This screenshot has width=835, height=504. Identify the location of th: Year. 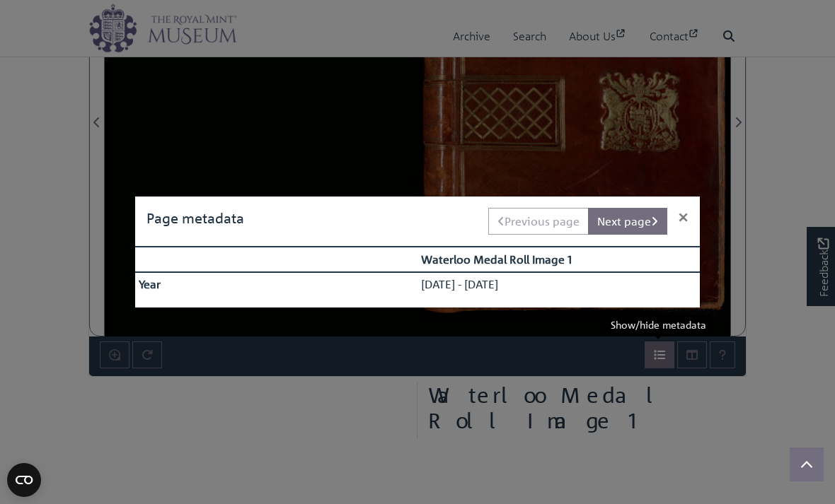
(276, 284).